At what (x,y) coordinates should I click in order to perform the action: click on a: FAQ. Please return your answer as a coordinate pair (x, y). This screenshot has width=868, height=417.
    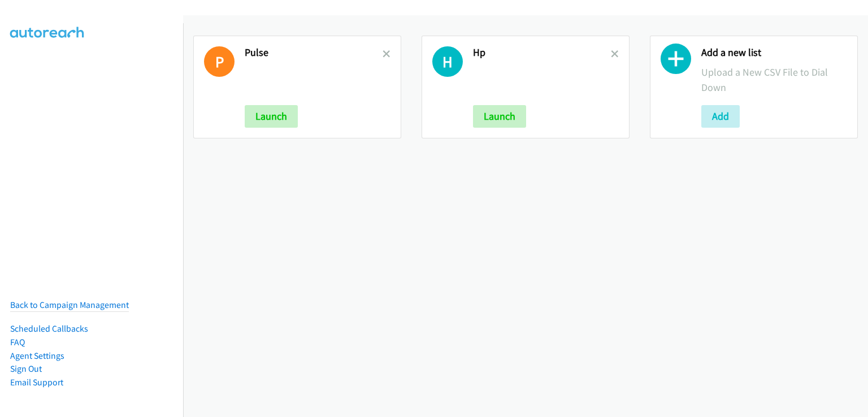
    Looking at the image, I should click on (17, 342).